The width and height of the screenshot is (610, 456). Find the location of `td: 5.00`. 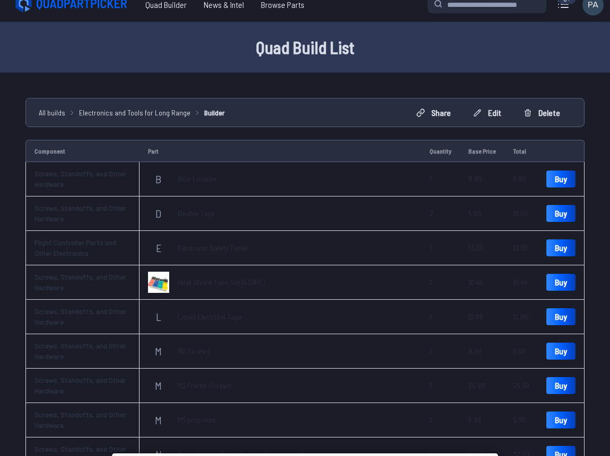

td: 5.00 is located at coordinates (482, 214).